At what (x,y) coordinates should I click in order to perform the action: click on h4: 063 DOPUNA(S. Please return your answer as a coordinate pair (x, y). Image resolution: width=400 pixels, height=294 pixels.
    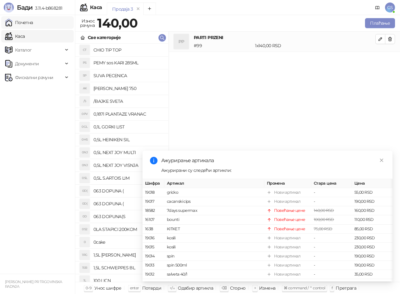
    Looking at the image, I should click on (129, 217).